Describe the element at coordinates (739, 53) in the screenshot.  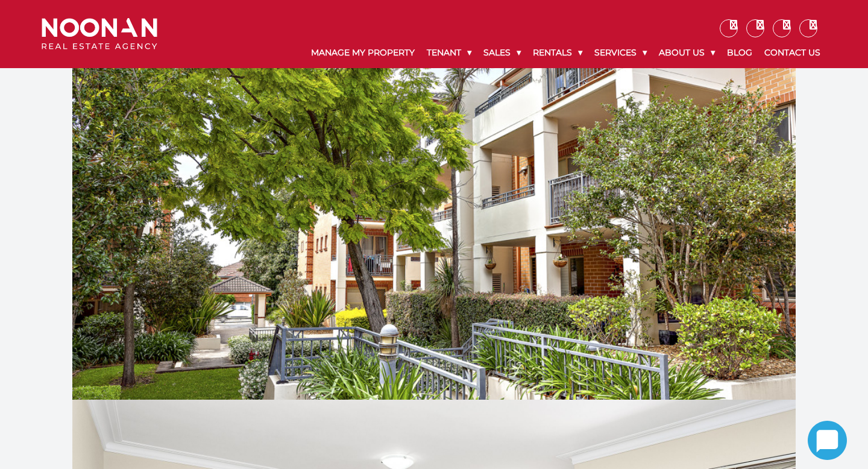
I see `a: Blog` at that location.